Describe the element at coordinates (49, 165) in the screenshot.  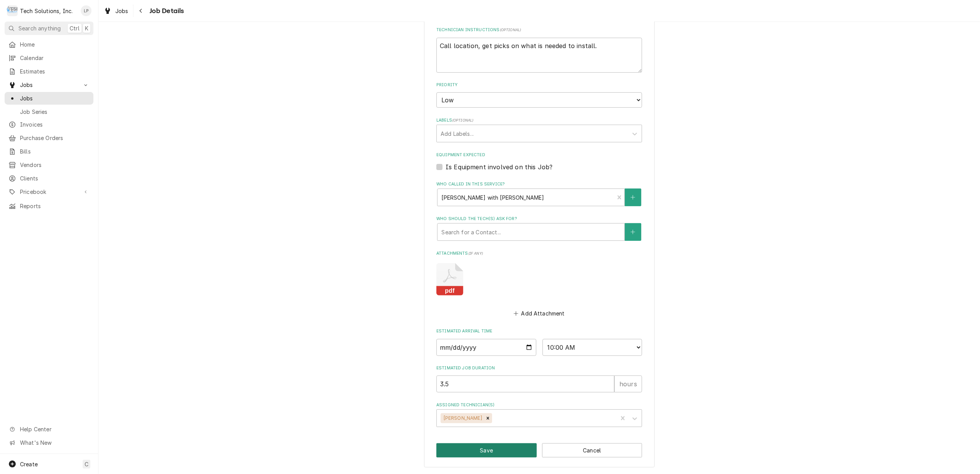
I see `a: Vendors` at that location.